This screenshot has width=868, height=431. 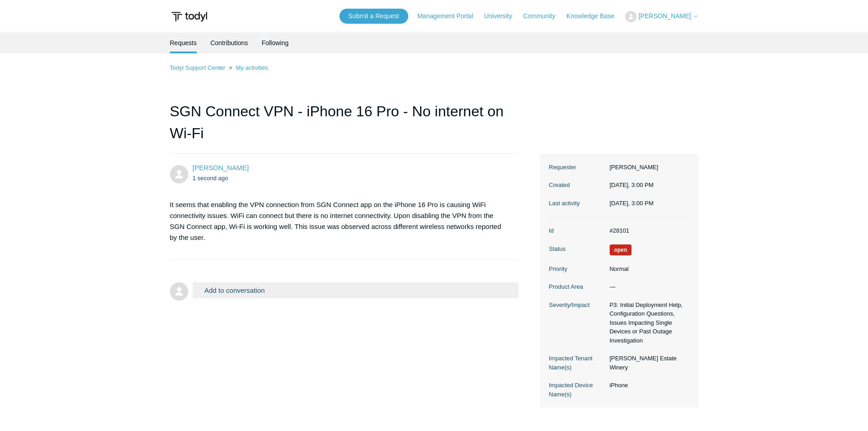 What do you see at coordinates (199, 67) in the screenshot?
I see `li: Todyl Support Center` at bounding box center [199, 67].